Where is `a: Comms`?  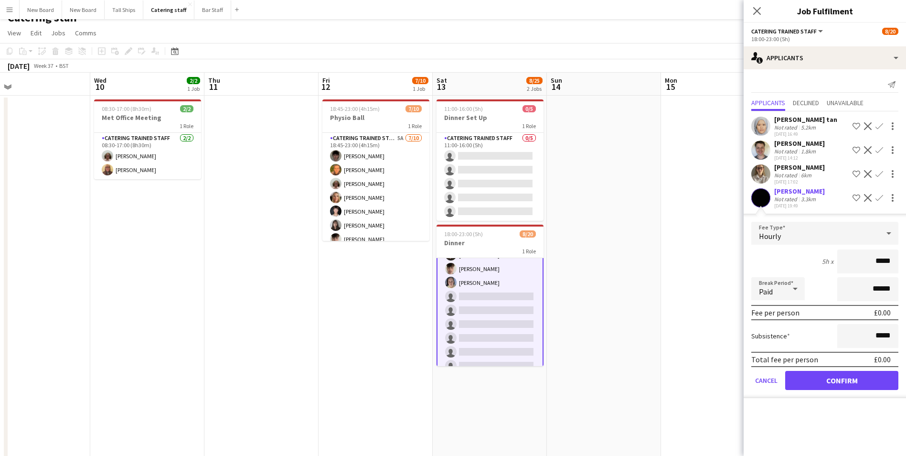 a: Comms is located at coordinates (86, 33).